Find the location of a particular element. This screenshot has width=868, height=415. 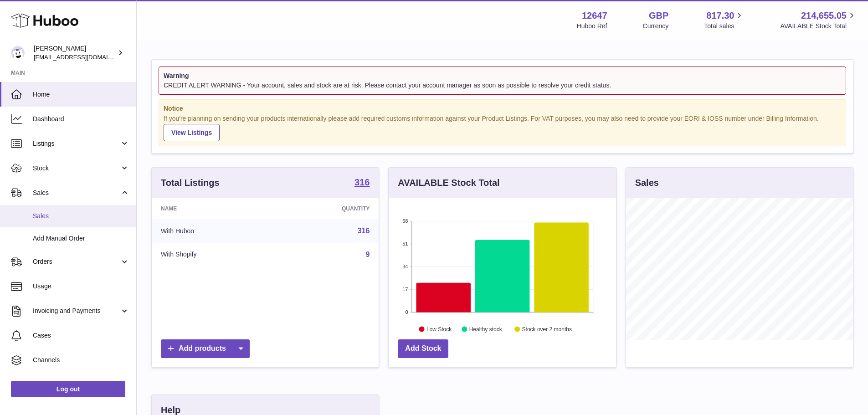

text: 51 is located at coordinates (406, 244).